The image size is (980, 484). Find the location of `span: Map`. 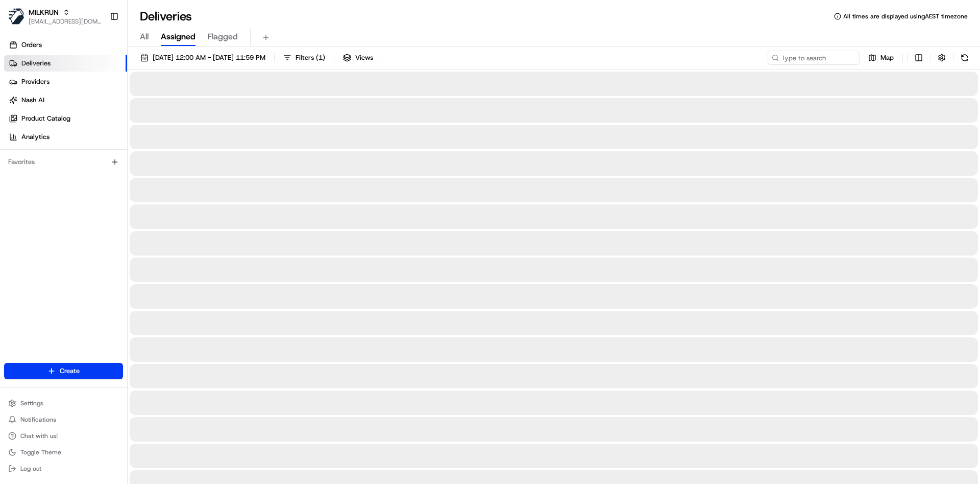

span: Map is located at coordinates (887, 58).